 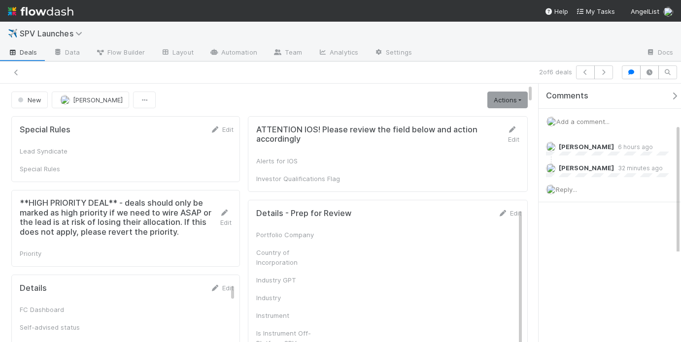 I want to click on span: Deals, so click(x=23, y=52).